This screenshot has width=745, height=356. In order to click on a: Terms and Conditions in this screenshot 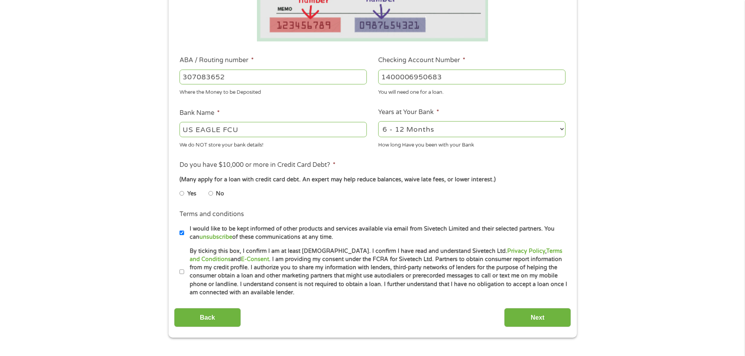, I will do `click(376, 255)`.